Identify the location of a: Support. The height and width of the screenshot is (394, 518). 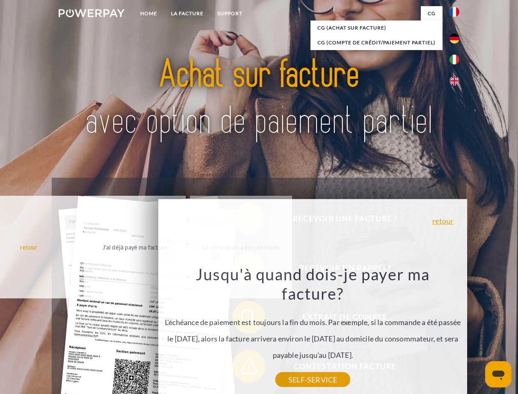
(230, 14).